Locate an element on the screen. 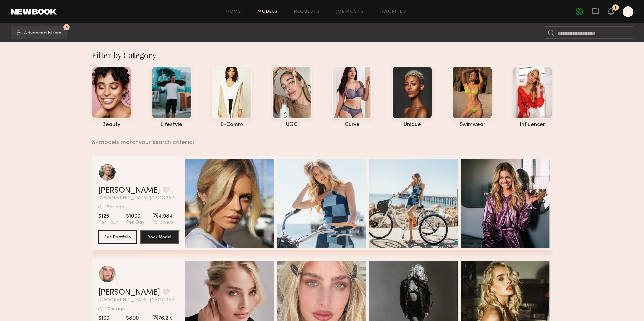  span: Per Day is located at coordinates (135, 223).